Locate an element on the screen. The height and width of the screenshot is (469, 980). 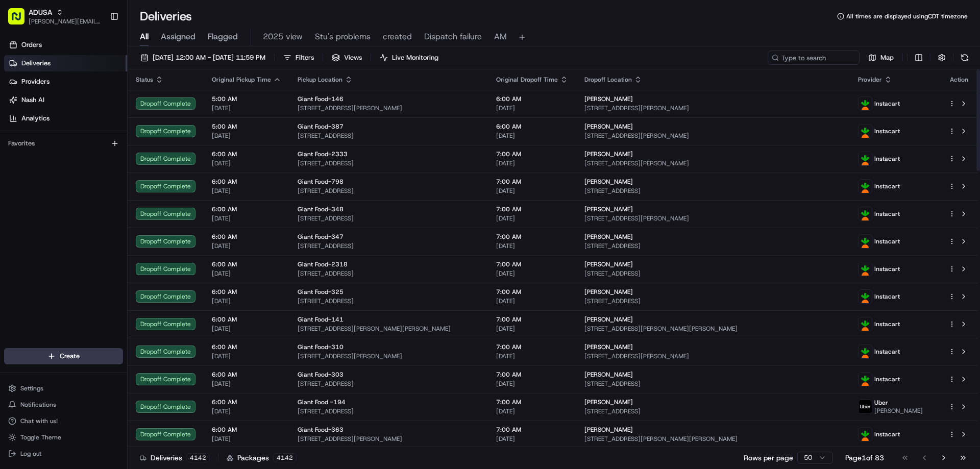
span: created is located at coordinates (397, 37).